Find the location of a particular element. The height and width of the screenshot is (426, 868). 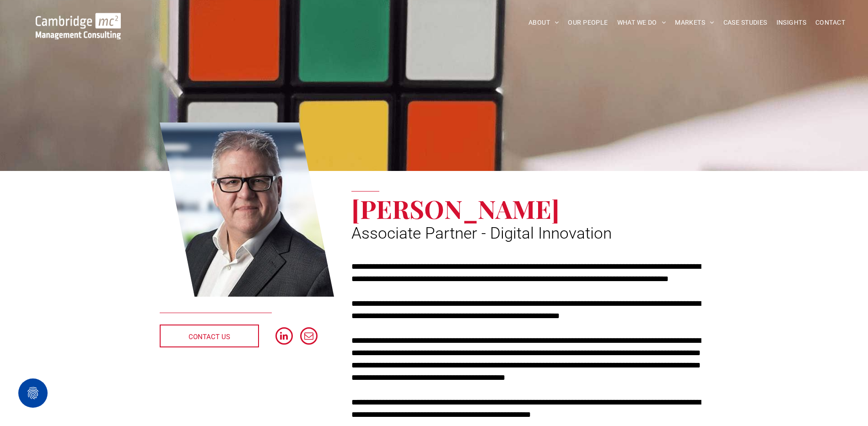

a: Mike Hodgson | Associate Partner - Digital Innovation is located at coordinates (247, 210).